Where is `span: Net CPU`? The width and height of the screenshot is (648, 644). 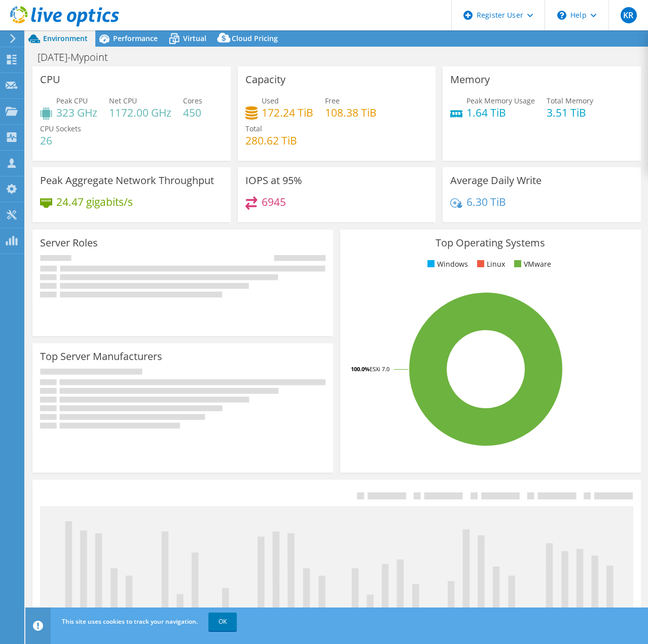 span: Net CPU is located at coordinates (123, 100).